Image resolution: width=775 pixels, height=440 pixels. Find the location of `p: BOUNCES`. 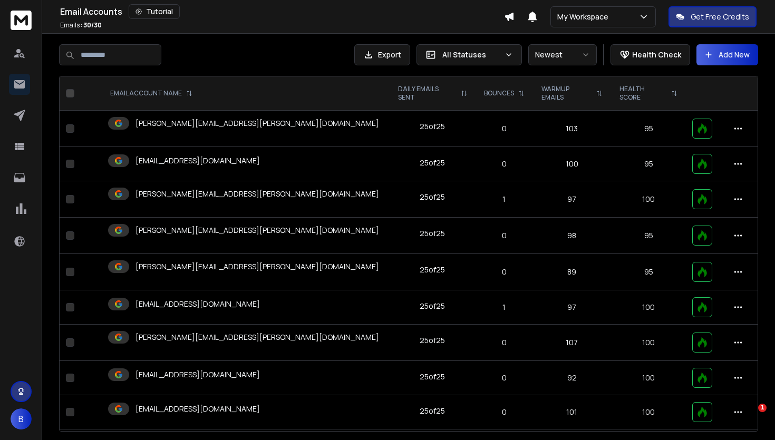

p: BOUNCES is located at coordinates (499, 93).